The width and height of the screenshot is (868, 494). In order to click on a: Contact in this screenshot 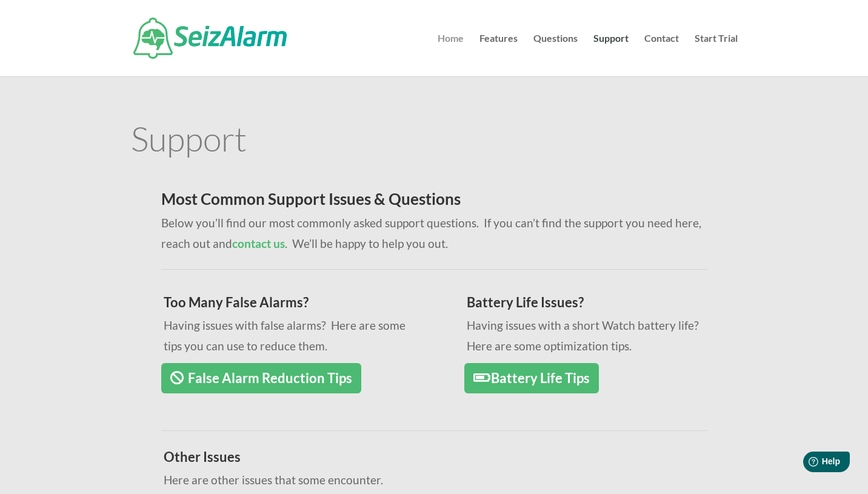, I will do `click(661, 55)`.